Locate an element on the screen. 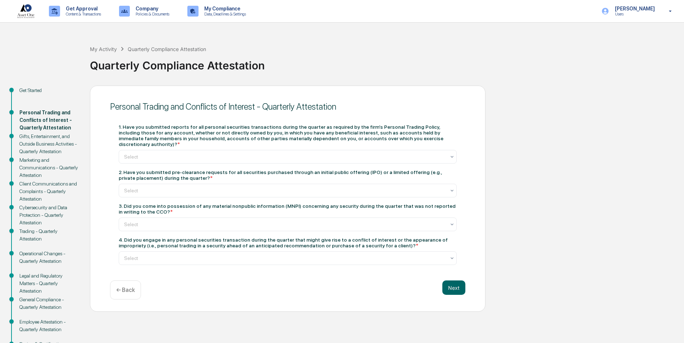 The height and width of the screenshot is (343, 684). div: My Activity is located at coordinates (103, 49).